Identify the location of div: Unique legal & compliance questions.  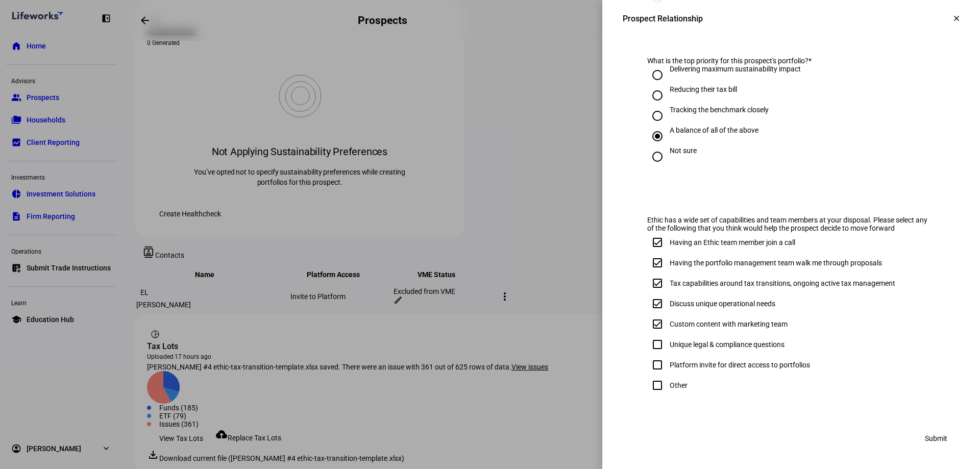
(727, 344).